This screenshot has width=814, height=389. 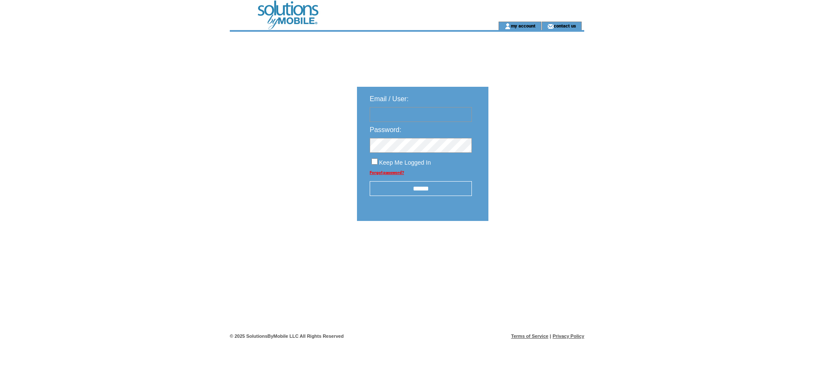 I want to click on span: © 2025 SolutionsByMobile LLC All Rights Reserved, so click(x=286, y=336).